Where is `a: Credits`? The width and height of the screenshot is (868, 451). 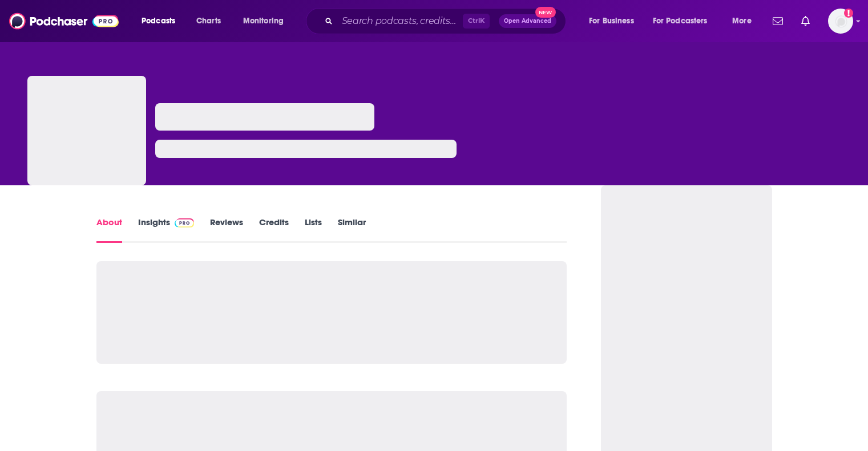 a: Credits is located at coordinates (274, 230).